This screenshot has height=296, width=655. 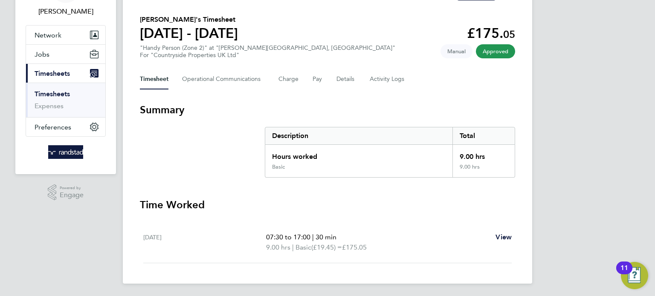 What do you see at coordinates (390, 152) in the screenshot?
I see `div: Summary` at bounding box center [390, 152].